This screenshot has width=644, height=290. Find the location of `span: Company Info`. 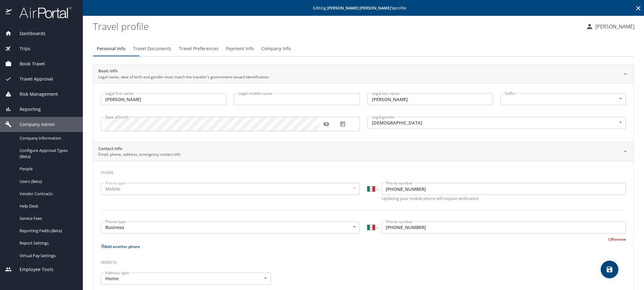

span: Company Info is located at coordinates (276, 49).